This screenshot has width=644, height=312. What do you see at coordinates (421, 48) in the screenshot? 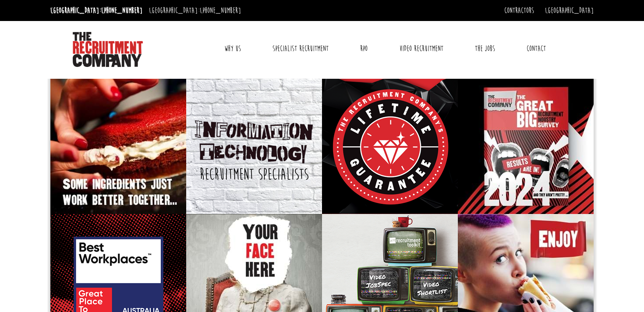
I see `a: Video Recruitment` at bounding box center [421, 48].